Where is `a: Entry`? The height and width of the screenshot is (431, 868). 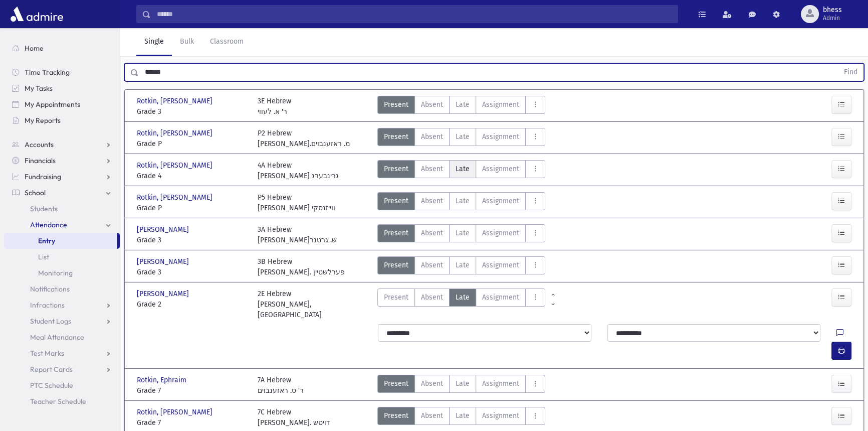 a: Entry is located at coordinates (60, 241).